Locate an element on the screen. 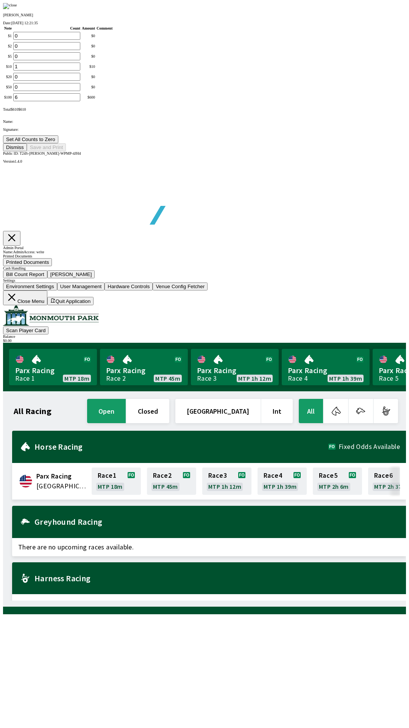  button: Set All Counts to Zero is located at coordinates (31, 139).